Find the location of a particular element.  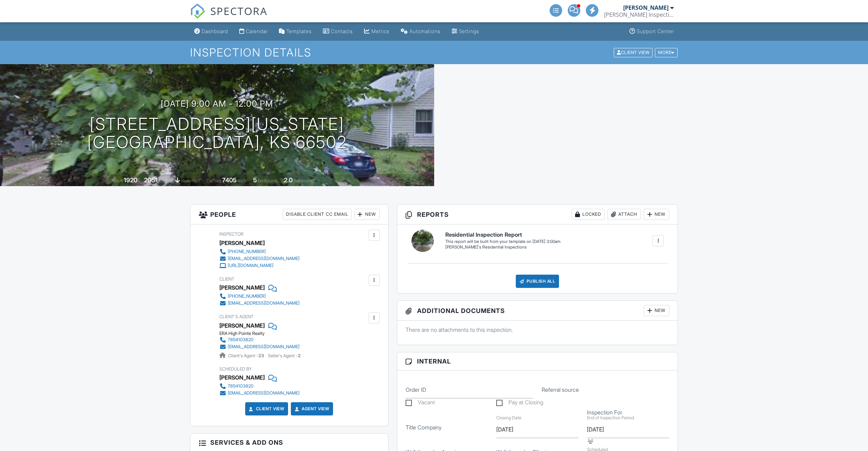

div: Locked is located at coordinates (588, 214).